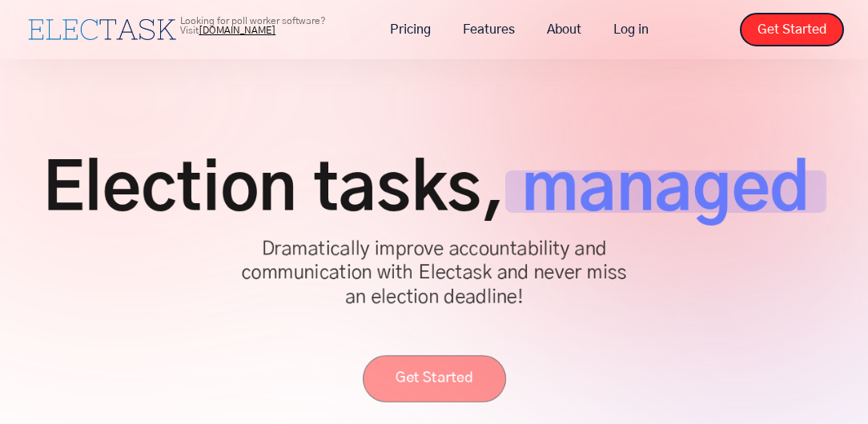  What do you see at coordinates (665, 191) in the screenshot?
I see `span: managed` at bounding box center [665, 191].